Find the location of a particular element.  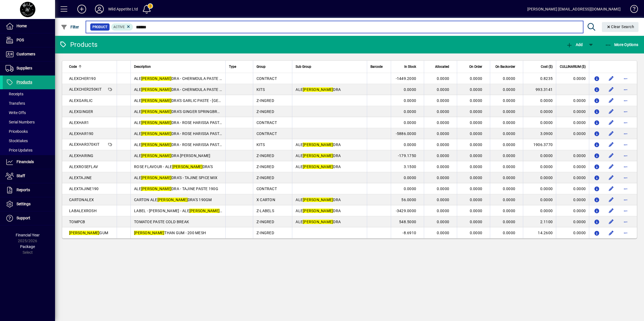

span: -5886.0000 is located at coordinates (406, 134).